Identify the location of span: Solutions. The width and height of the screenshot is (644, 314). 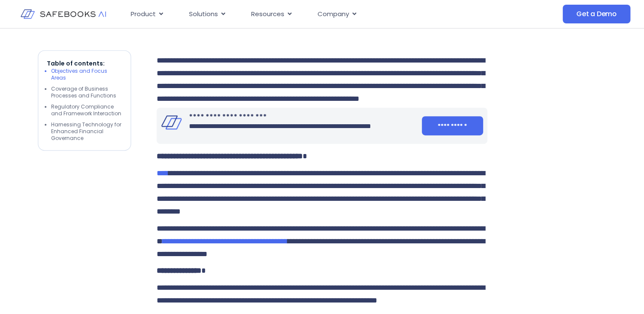
(204, 14).